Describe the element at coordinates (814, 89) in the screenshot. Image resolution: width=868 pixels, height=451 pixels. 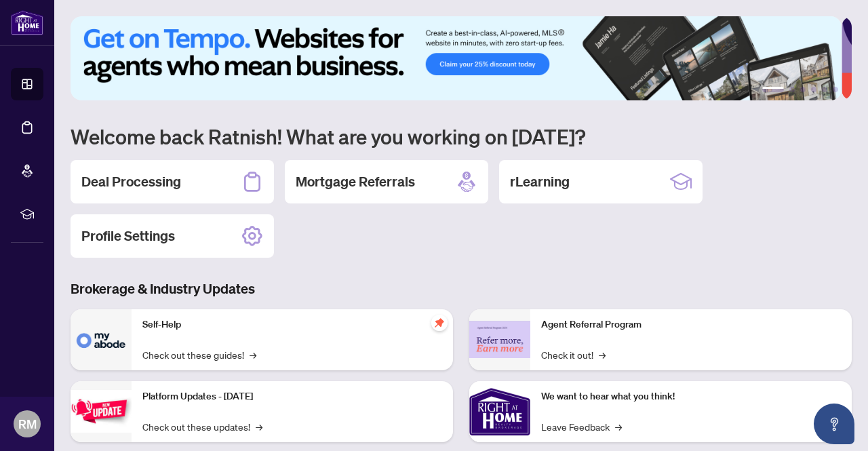
I see `button: 4` at that location.